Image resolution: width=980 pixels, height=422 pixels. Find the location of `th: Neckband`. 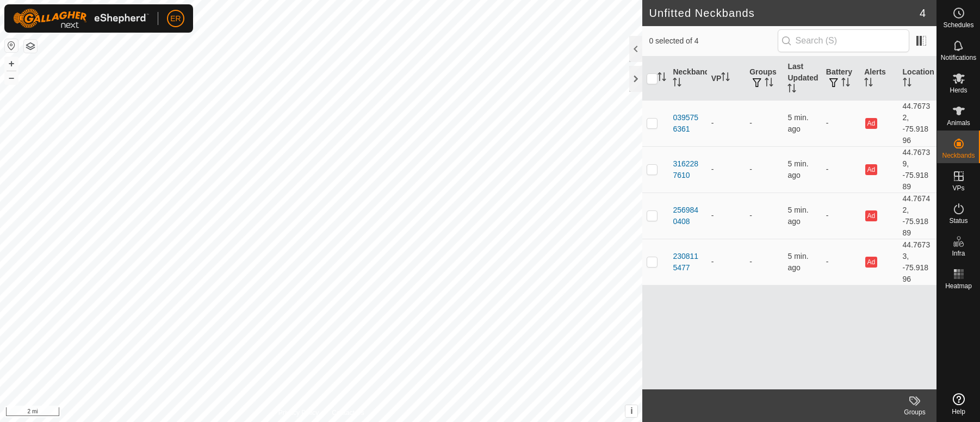

th: Neckband is located at coordinates (687, 79).